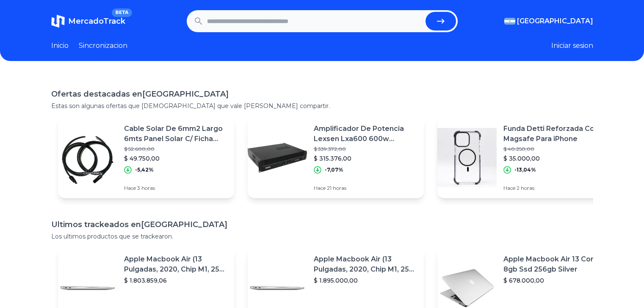 This screenshot has height=308, width=644. Describe the element at coordinates (555, 188) in the screenshot. I see `p: Hace 2 horas` at that location.